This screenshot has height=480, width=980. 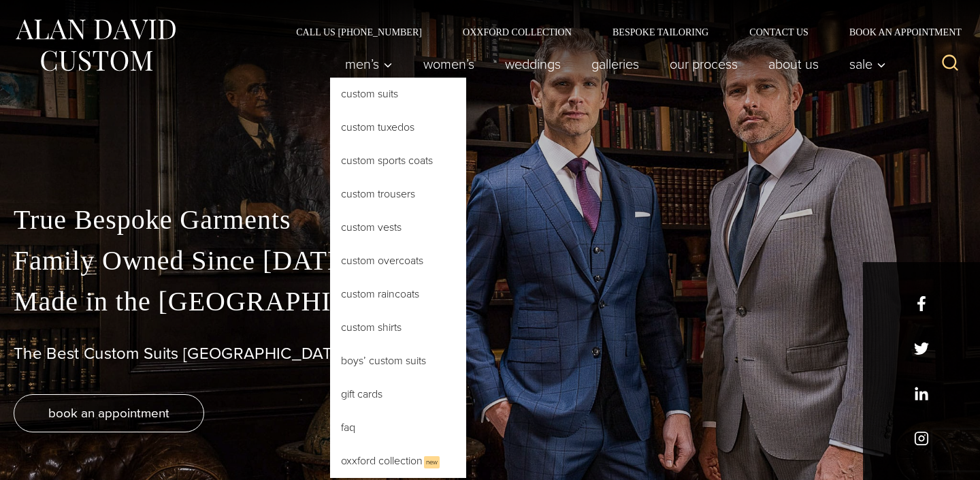 I want to click on a: Boys’ Custom Suits, so click(x=398, y=361).